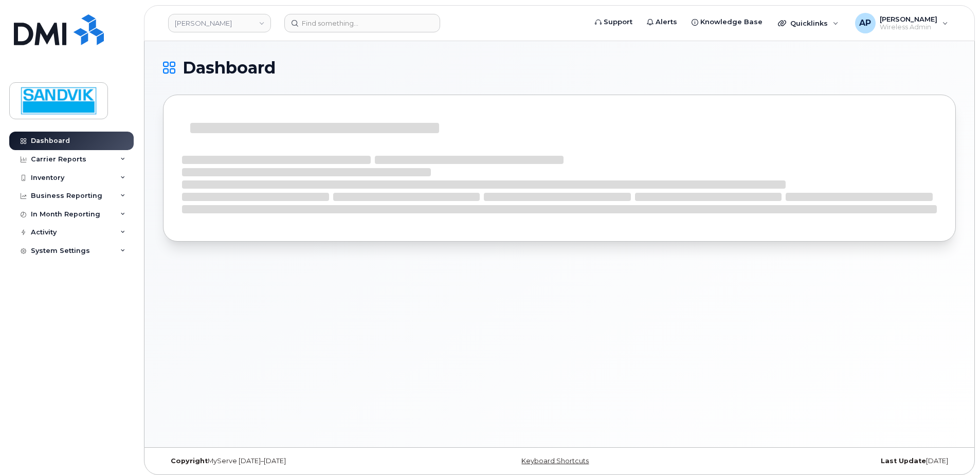 Image resolution: width=980 pixels, height=475 pixels. What do you see at coordinates (229, 68) in the screenshot?
I see `span: Dashboard` at bounding box center [229, 68].